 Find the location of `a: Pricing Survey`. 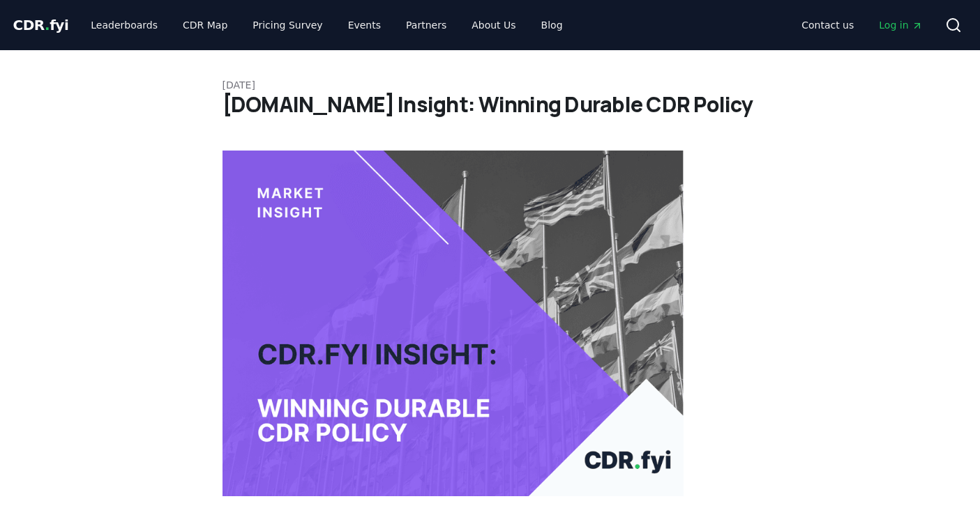

a: Pricing Survey is located at coordinates (288, 25).